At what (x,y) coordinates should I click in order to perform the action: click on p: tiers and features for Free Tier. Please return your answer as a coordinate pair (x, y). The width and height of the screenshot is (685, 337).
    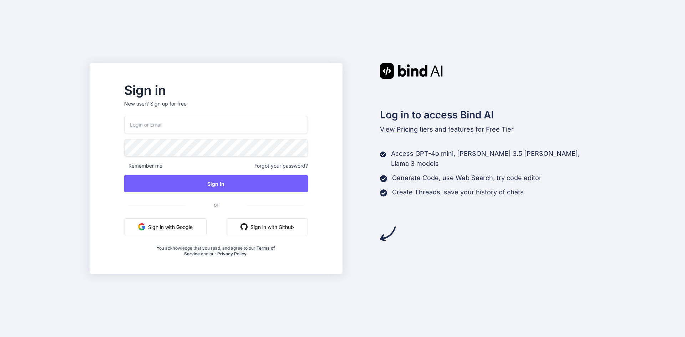
    Looking at the image, I should click on (487, 129).